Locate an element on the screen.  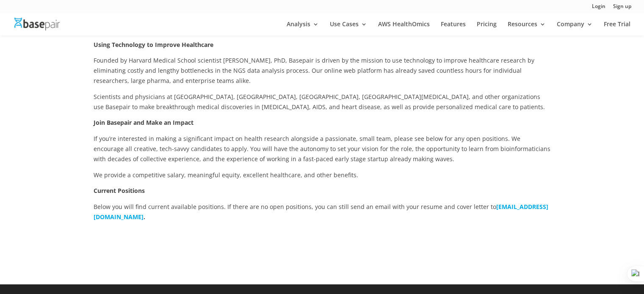
a: Company is located at coordinates (575, 28).